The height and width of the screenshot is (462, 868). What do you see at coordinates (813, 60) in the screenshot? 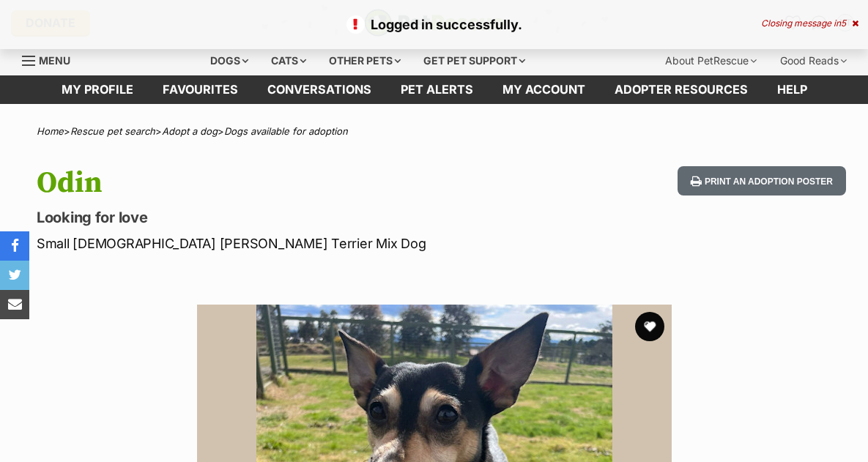
I see `div: Good Reads` at bounding box center [813, 60].